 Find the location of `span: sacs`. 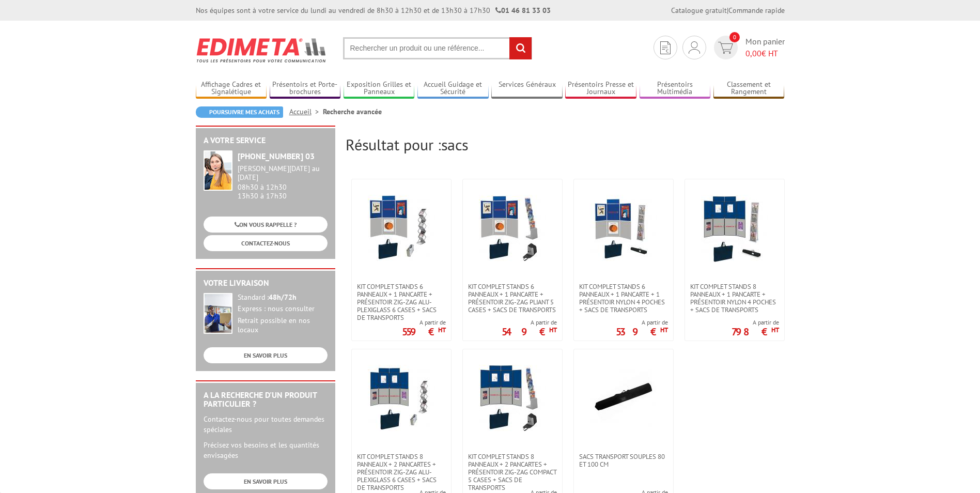

span: sacs is located at coordinates (454, 144).